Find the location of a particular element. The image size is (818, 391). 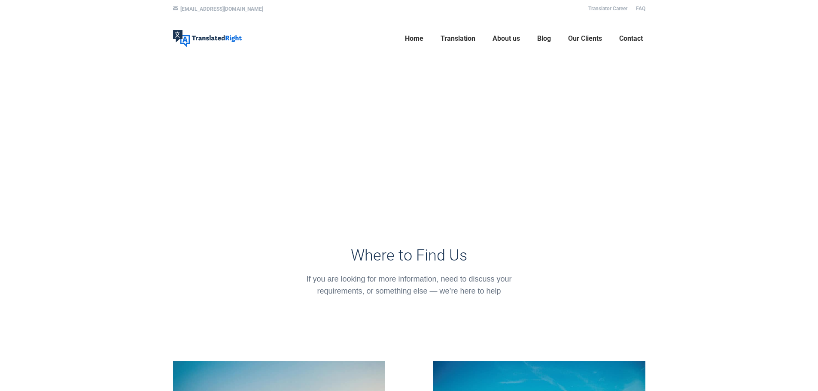

span: Our Clients is located at coordinates (585, 39).